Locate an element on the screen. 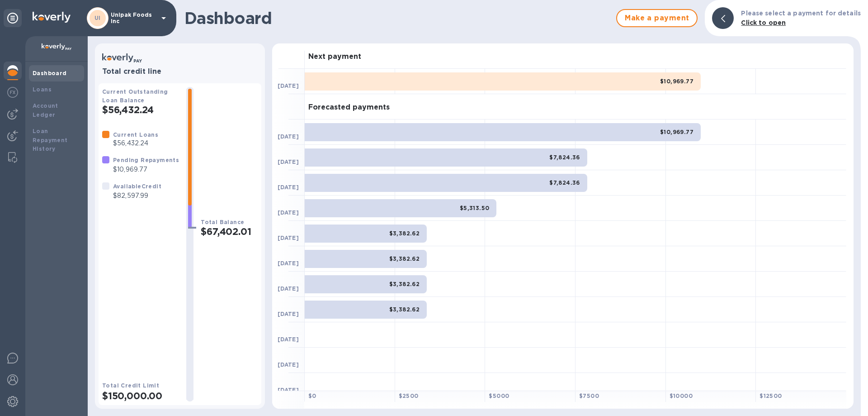 This screenshot has height=416, width=868. b: Account Ledger is located at coordinates (45, 110).